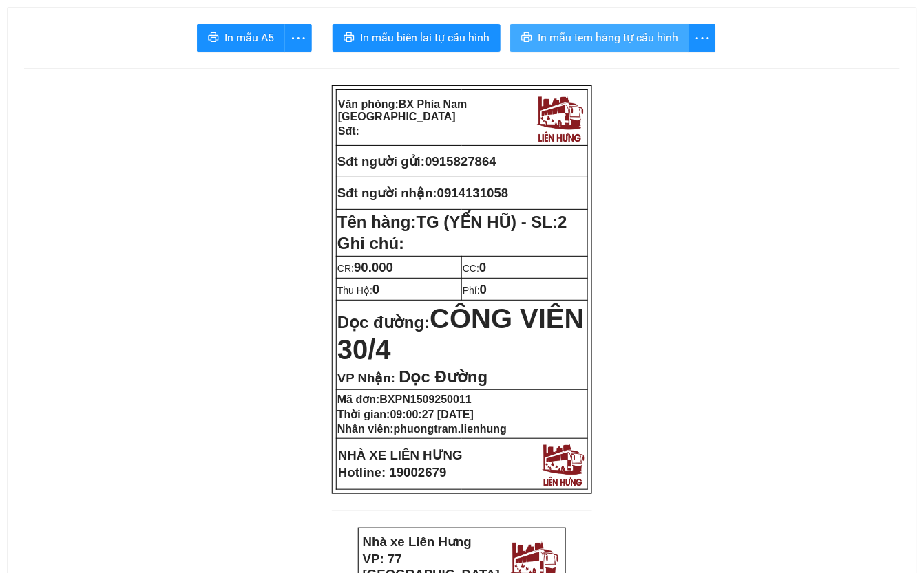 This screenshot has height=573, width=924. Describe the element at coordinates (373, 267) in the screenshot. I see `span: 90.000` at that location.